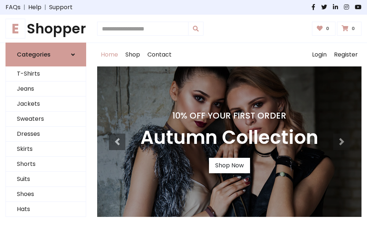 The height and width of the screenshot is (236, 367). Describe the element at coordinates (319, 55) in the screenshot. I see `a: Login` at that location.